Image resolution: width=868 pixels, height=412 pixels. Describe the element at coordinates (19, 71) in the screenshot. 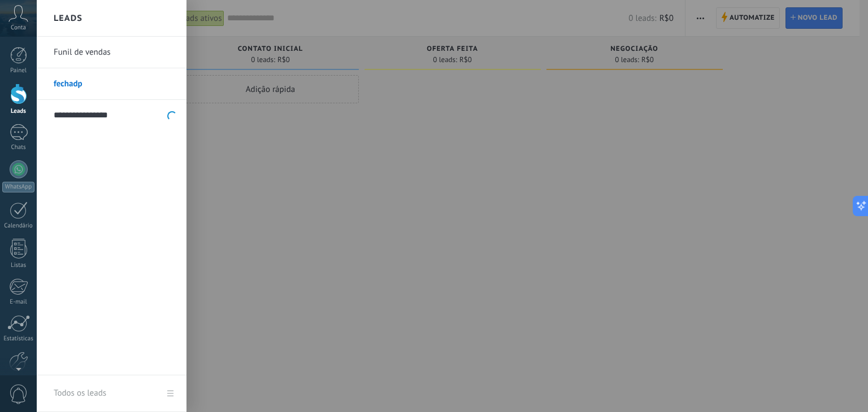

I see `div: Painel` at that location.